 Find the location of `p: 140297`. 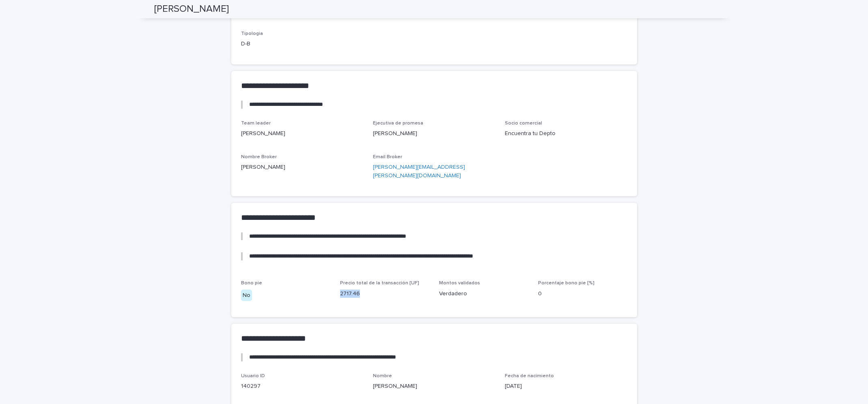

p: 140297 is located at coordinates (302, 386).